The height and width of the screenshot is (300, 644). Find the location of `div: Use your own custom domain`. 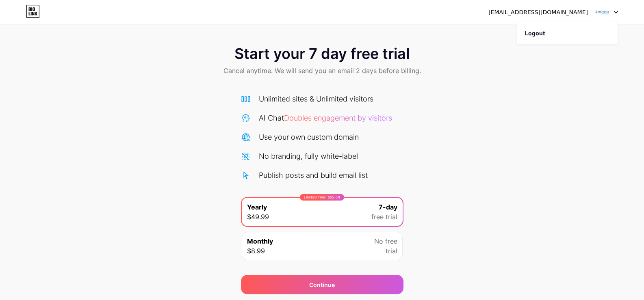

div: Use your own custom domain is located at coordinates (309, 137).